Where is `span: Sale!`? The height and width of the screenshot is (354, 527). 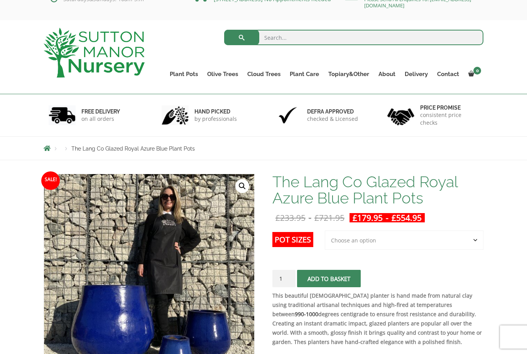 span: Sale! is located at coordinates (51, 181).